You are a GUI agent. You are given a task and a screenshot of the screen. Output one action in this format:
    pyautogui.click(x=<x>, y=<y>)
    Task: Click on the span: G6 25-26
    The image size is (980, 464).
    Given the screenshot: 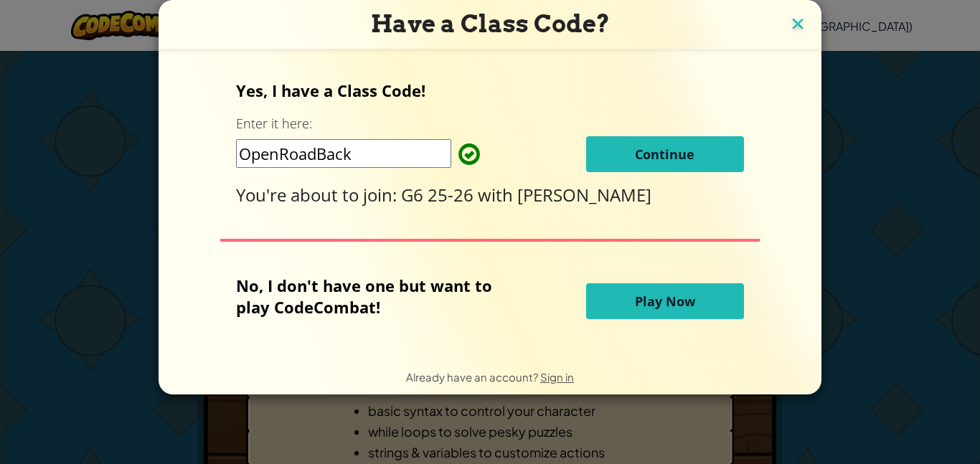 What is the action you would take?
    pyautogui.click(x=439, y=195)
    